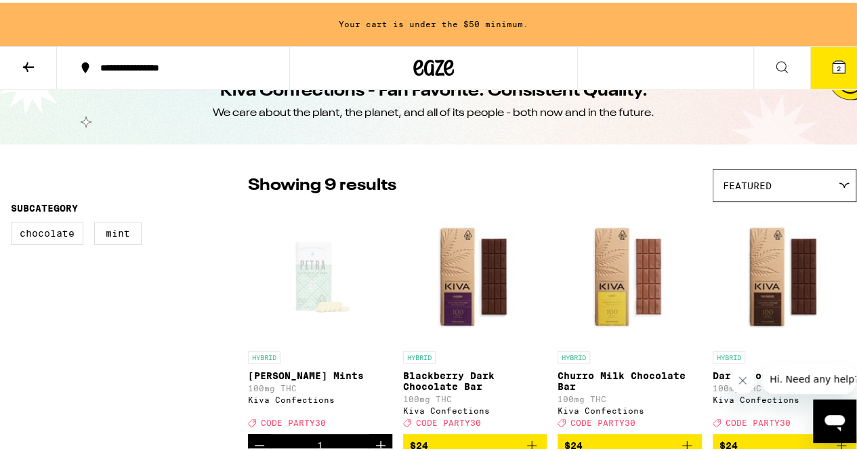 Image resolution: width=857 pixels, height=451 pixels. What do you see at coordinates (785, 318) in the screenshot?
I see `a: Open page for Dark Chocolate Bar from Kiva Confections` at bounding box center [785, 318].